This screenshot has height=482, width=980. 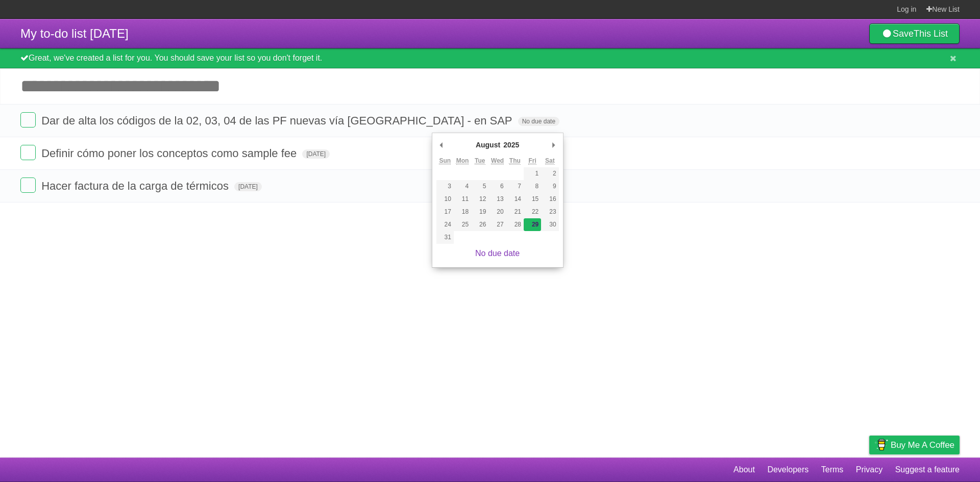 What do you see at coordinates (497, 186) in the screenshot?
I see `button: 6` at bounding box center [497, 186].